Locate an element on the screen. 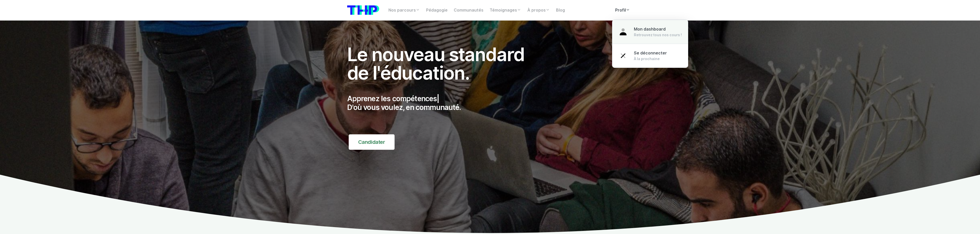 Image resolution: width=980 pixels, height=234 pixels. a: Blog is located at coordinates (560, 10).